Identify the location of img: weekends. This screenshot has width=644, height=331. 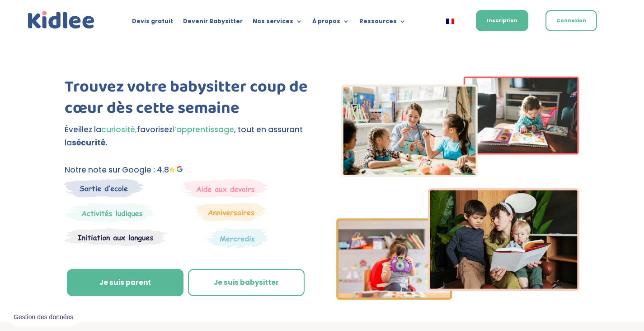
(226, 188).